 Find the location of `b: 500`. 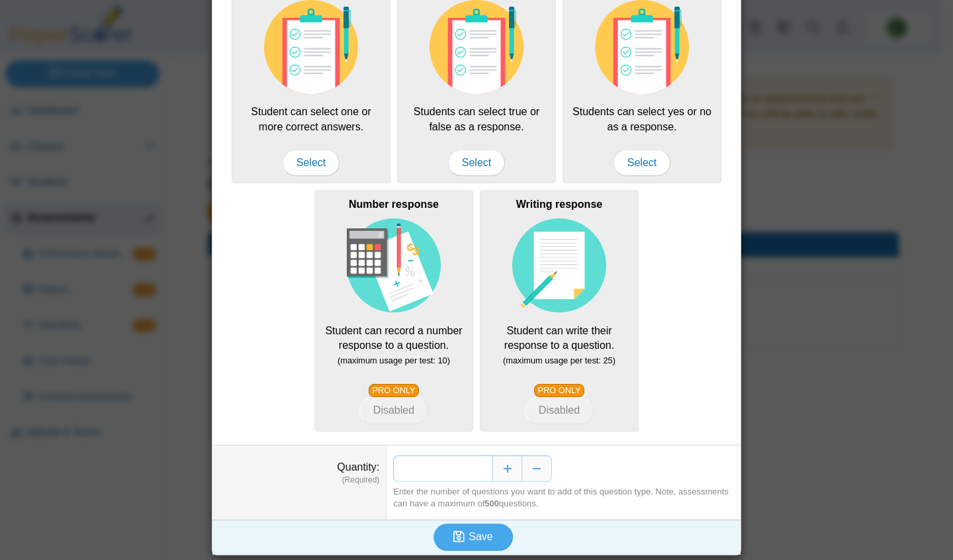

b: 500 is located at coordinates (492, 503).